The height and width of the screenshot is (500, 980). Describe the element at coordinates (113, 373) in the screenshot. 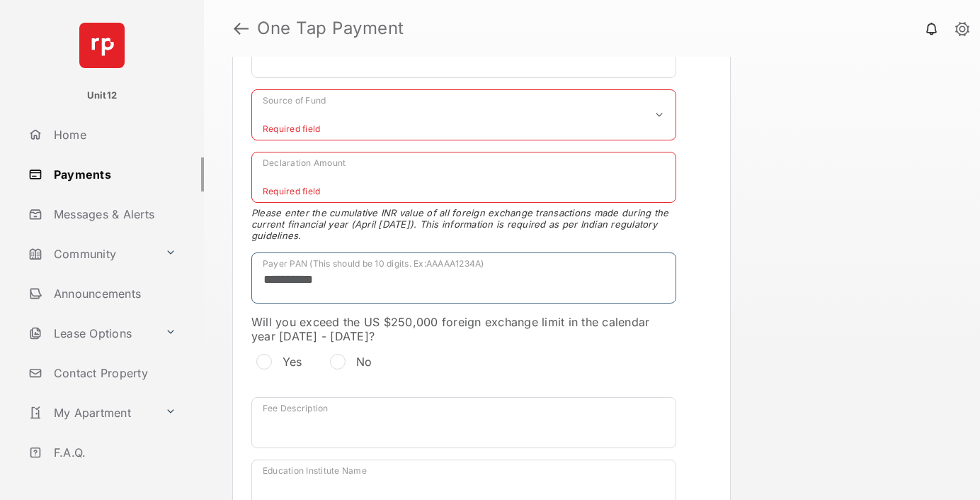

I see `a: Contact Property` at that location.